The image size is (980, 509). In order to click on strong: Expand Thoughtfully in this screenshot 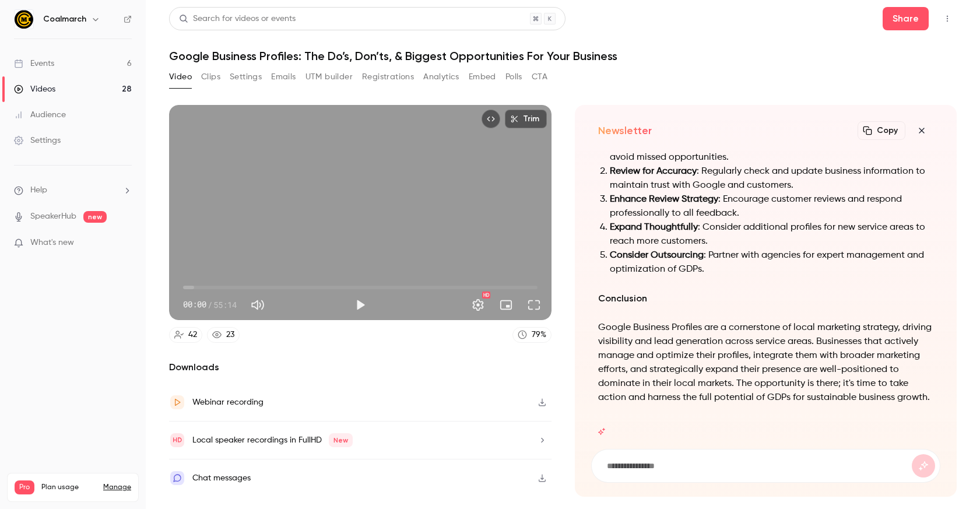, I will do `click(653, 228)`.